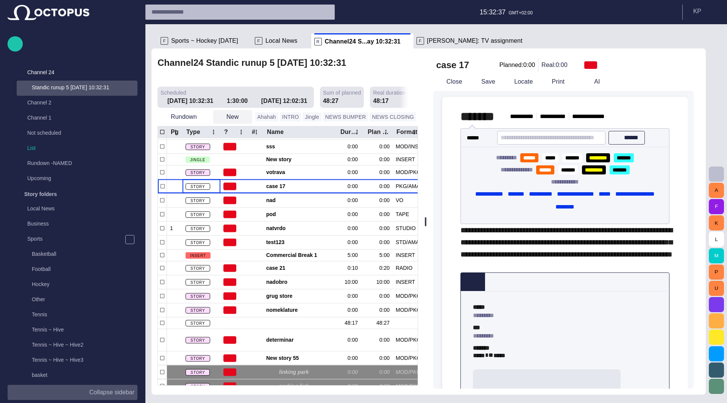  I want to click on div: 10:00, so click(353, 282).